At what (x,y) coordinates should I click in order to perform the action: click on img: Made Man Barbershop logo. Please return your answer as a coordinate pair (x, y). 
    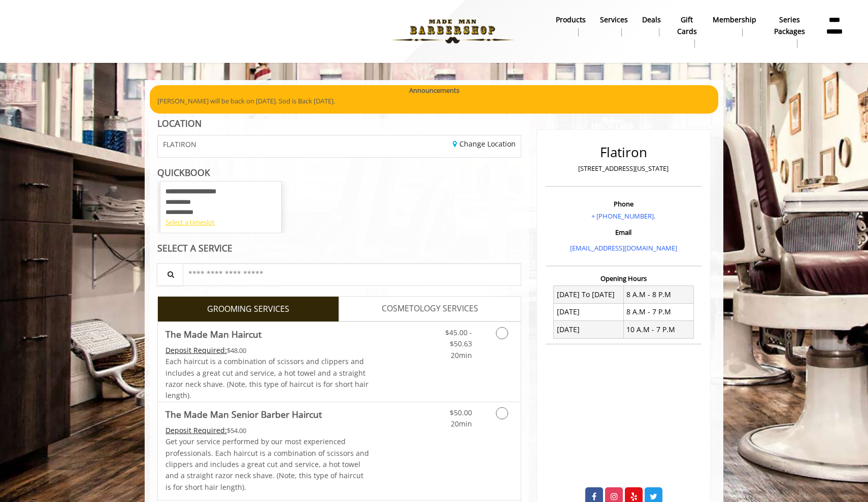
    Looking at the image, I should click on (452, 31).